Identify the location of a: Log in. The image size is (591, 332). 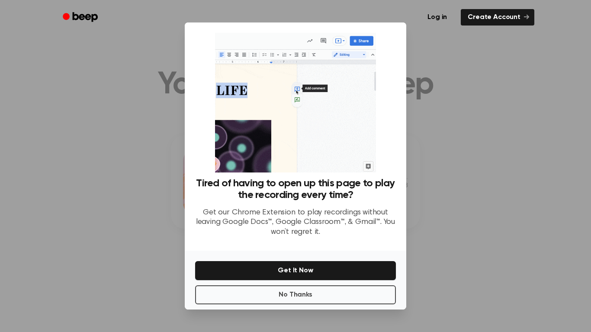
(437, 17).